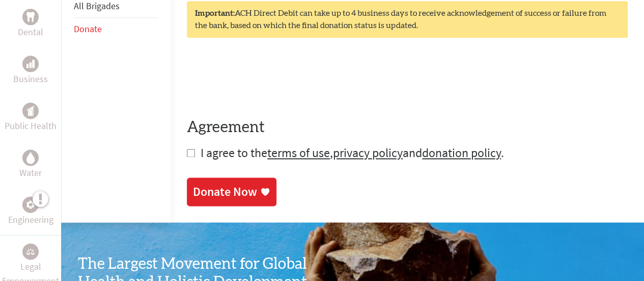  What do you see at coordinates (31, 158) in the screenshot?
I see `div: Water` at bounding box center [31, 158].